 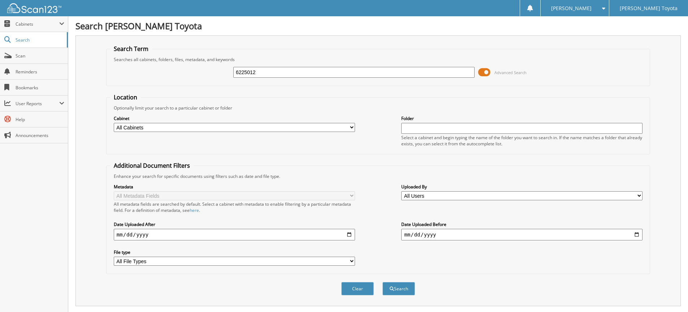 I want to click on div: Optionally limit your search to a particular cabinet or folder, so click(x=378, y=108).